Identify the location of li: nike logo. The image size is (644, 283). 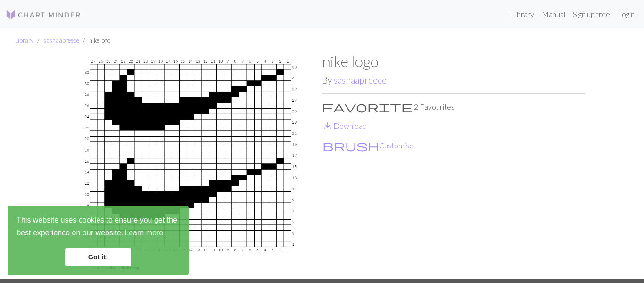
(95, 40).